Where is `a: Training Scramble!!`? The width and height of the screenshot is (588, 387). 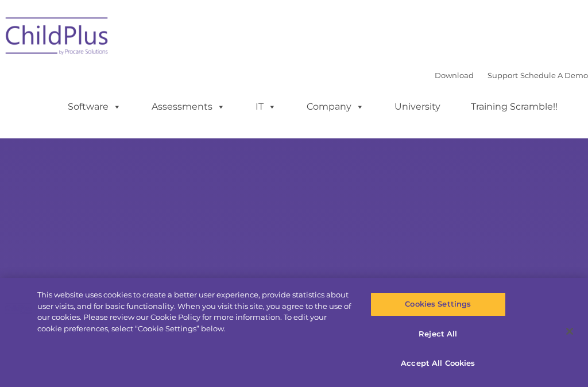 a: Training Scramble!! is located at coordinates (514, 107).